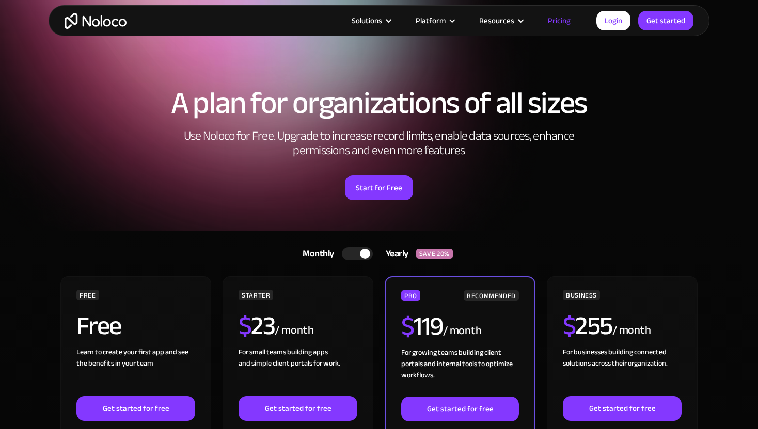 This screenshot has width=758, height=429. I want to click on div: STARTER, so click(256, 295).